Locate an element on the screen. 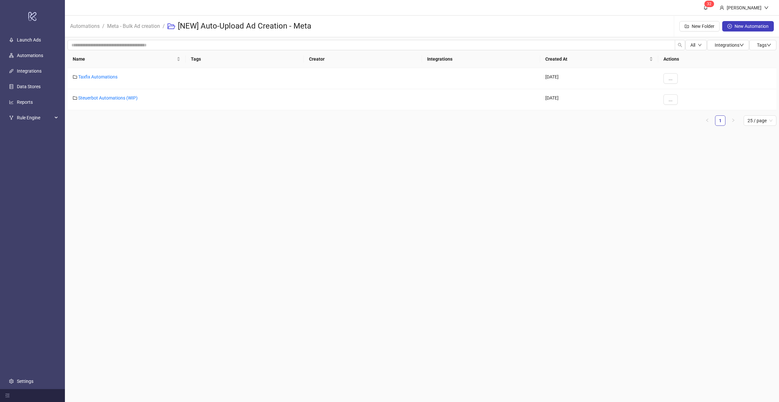 The height and width of the screenshot is (402, 779). li: Previous Page is located at coordinates (707, 121).